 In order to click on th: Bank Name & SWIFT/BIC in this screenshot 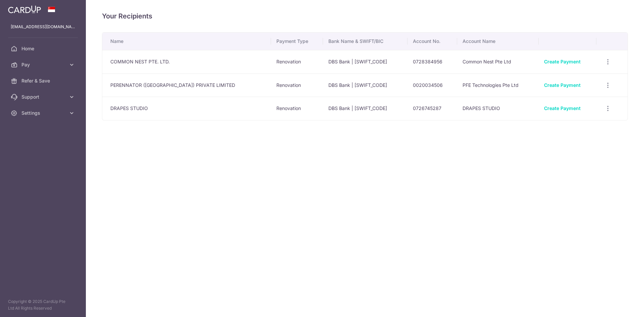, I will do `click(365, 41)`.